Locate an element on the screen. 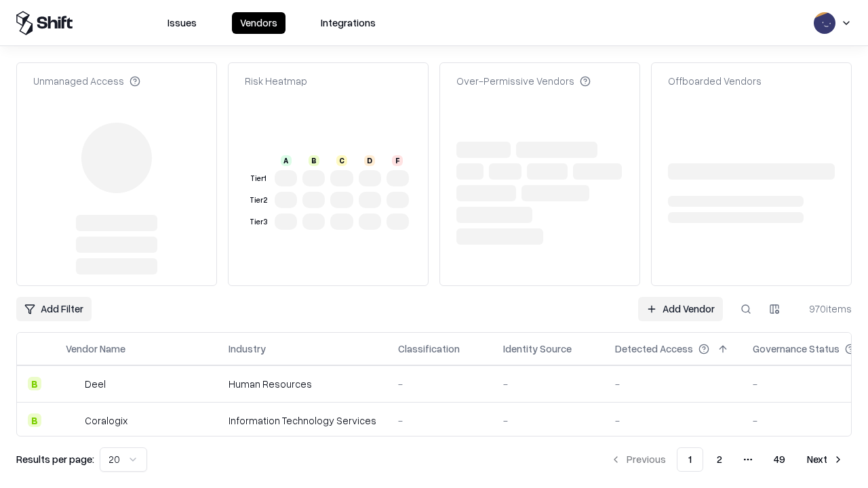  div: Industry is located at coordinates (247, 348).